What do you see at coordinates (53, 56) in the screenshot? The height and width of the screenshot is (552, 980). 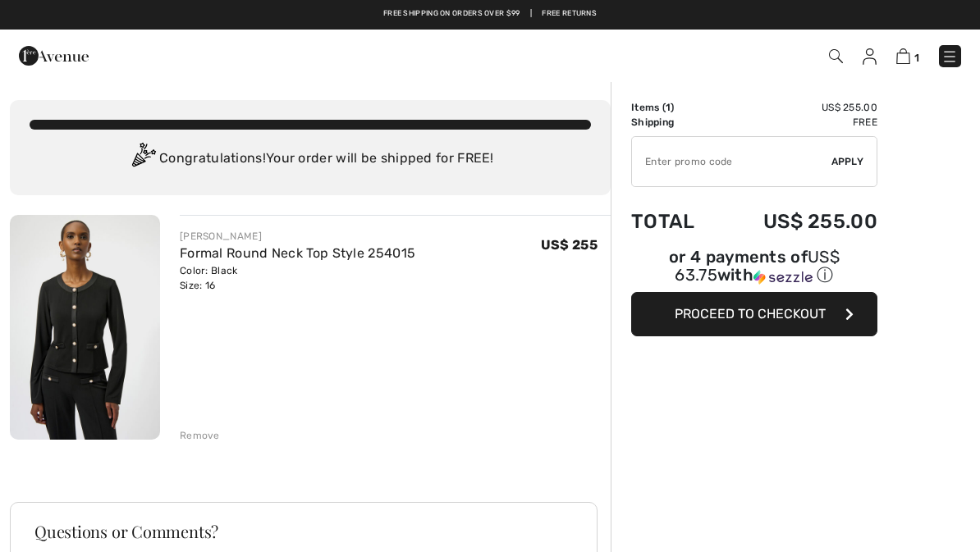 I see `img: 1ère Avenue` at bounding box center [53, 56].